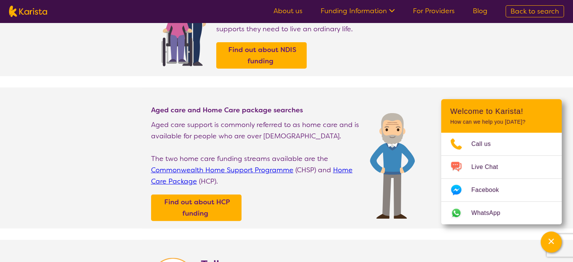 This screenshot has height=262, width=573. Describe the element at coordinates (501, 178) in the screenshot. I see `ul: Choose channel` at that location.